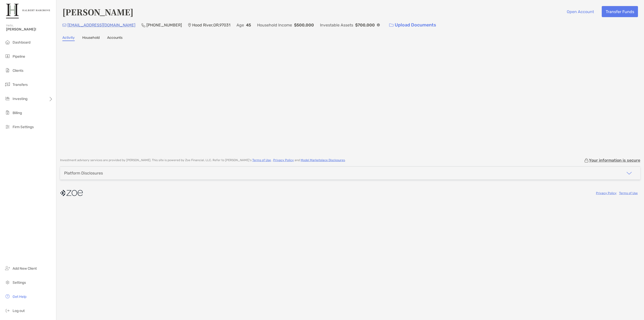 This screenshot has height=320, width=644. Describe the element at coordinates (91, 38) in the screenshot. I see `a: Household` at that location.